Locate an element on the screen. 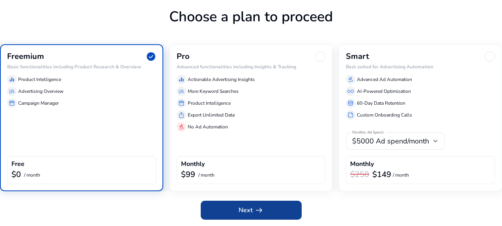 The height and width of the screenshot is (226, 502). span: Next is located at coordinates (251, 210).